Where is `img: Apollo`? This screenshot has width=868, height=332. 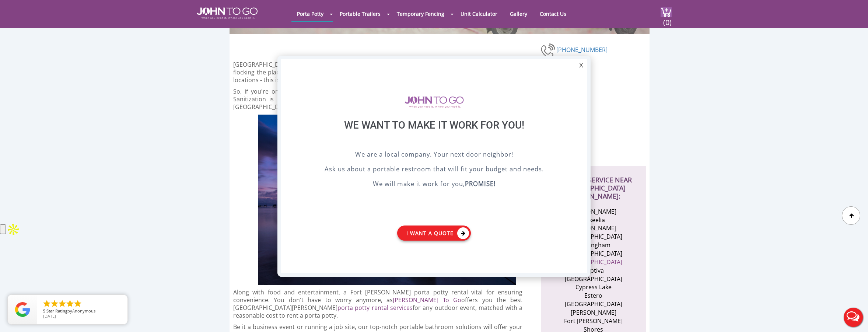
img: Apollo is located at coordinates (13, 229).